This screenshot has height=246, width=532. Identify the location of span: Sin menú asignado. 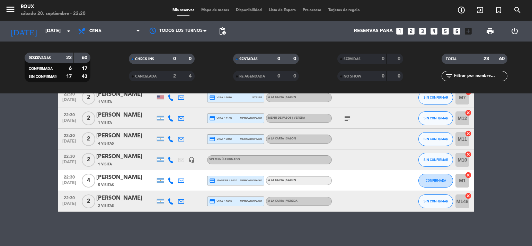
(225, 160).